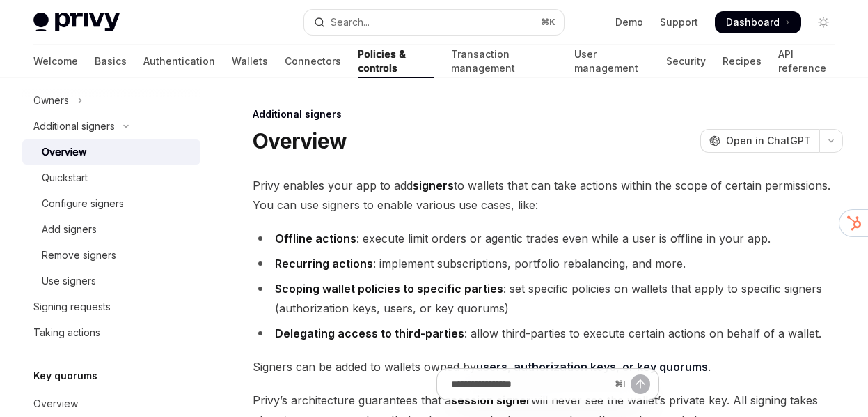 This screenshot has height=417, width=868. Describe the element at coordinates (324, 264) in the screenshot. I see `strong: Recurring actions` at that location.